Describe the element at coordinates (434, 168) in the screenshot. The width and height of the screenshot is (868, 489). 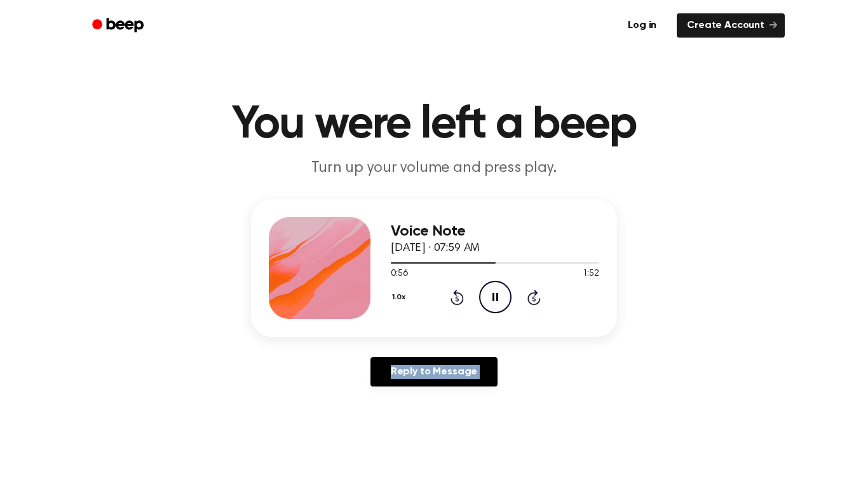
I see `p: Turn up your volume and press play.` at that location.